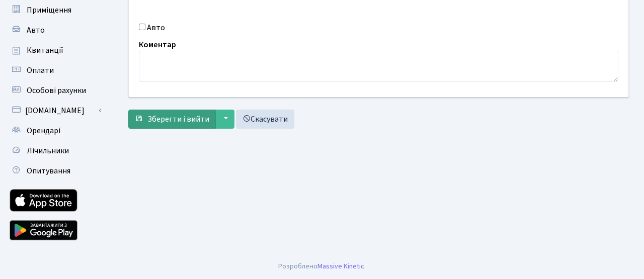 The width and height of the screenshot is (644, 279). What do you see at coordinates (48, 151) in the screenshot?
I see `span: Лічильники` at bounding box center [48, 151].